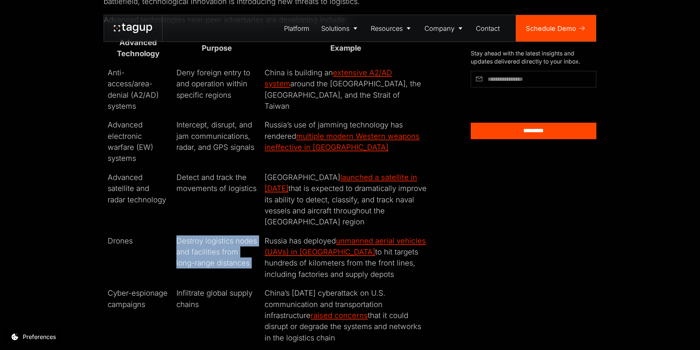 The width and height of the screenshot is (700, 350). I want to click on td: Deny foreign entry to and operation within specific regions, so click(216, 89).